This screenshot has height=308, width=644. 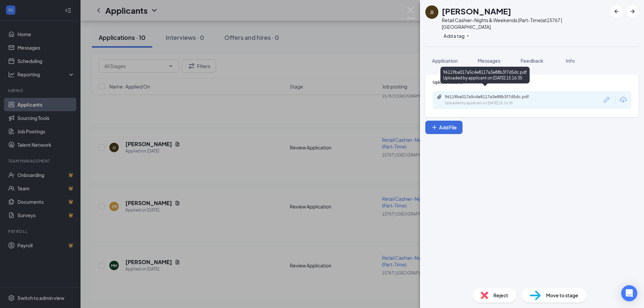 I want to click on div: Open Intercom Messenger, so click(x=629, y=293).